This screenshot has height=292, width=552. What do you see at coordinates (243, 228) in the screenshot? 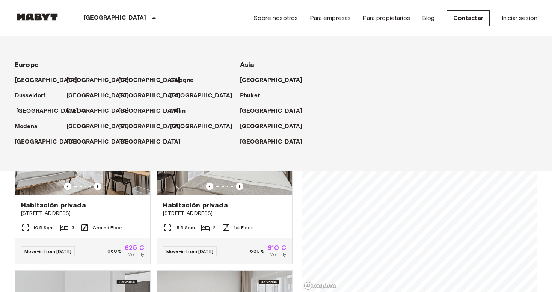
I see `span: 1st Floor` at bounding box center [243, 228].